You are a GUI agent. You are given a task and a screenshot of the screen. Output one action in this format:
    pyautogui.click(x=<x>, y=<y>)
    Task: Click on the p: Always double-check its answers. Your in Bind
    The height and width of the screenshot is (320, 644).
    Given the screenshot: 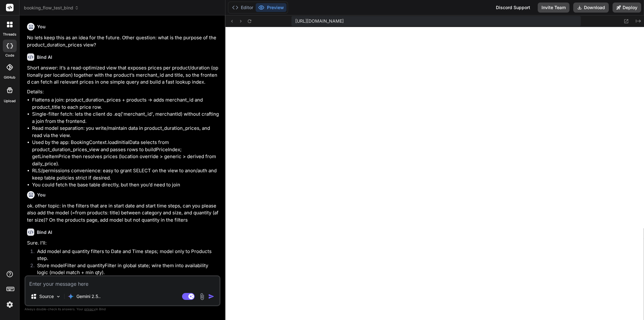 What is the action you would take?
    pyautogui.click(x=122, y=309)
    